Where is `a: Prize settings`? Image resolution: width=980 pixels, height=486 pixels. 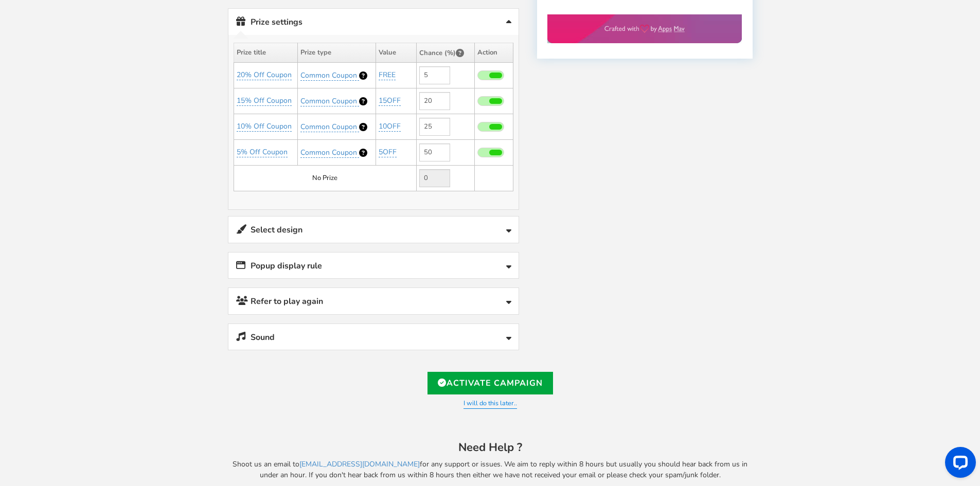
a: Prize settings is located at coordinates (374, 22).